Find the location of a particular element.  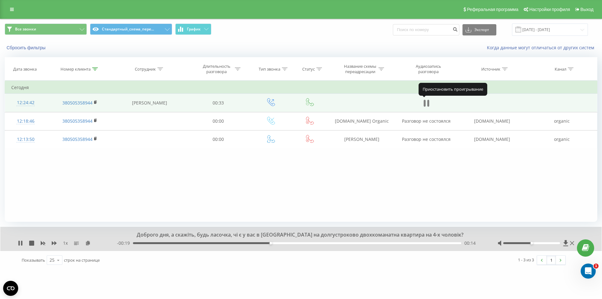

span: Реферальная программа is located at coordinates (492, 9).